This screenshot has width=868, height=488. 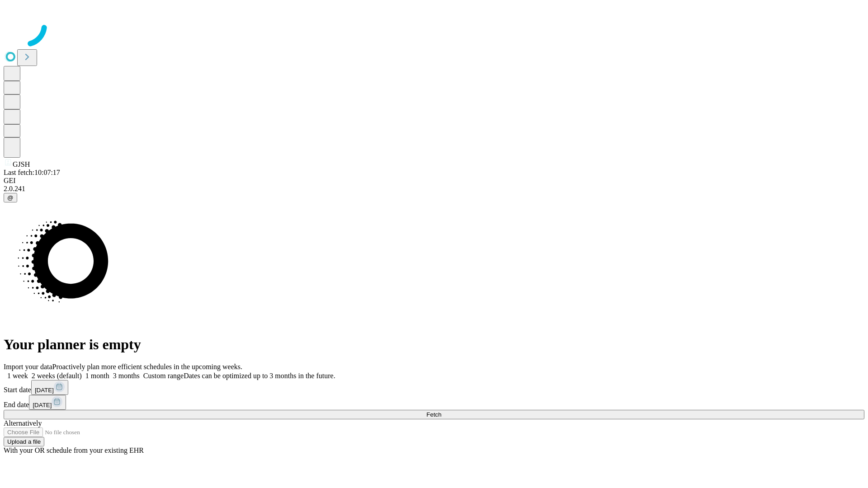 What do you see at coordinates (97, 375) in the screenshot?
I see `span: 1 month` at bounding box center [97, 375].